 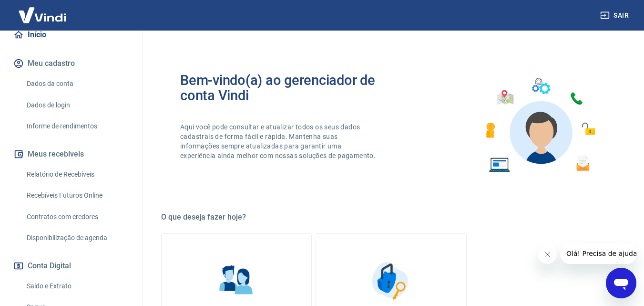 I want to click on a: Informe de rendimentos, so click(x=77, y=126).